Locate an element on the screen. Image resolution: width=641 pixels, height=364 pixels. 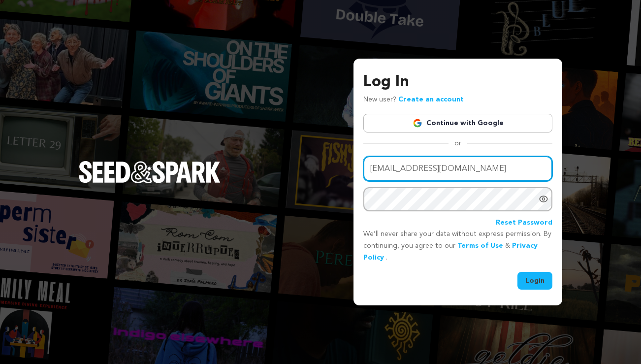
a: Show password as plain text. Warning: this will display your password on the screen. is located at coordinates (544, 199).